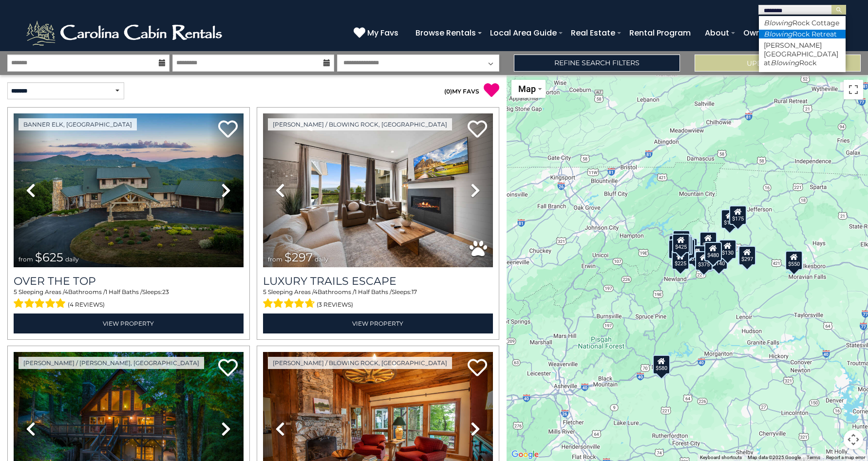  What do you see at coordinates (721, 458) in the screenshot?
I see `button: Keyboard shortcuts` at bounding box center [721, 458].